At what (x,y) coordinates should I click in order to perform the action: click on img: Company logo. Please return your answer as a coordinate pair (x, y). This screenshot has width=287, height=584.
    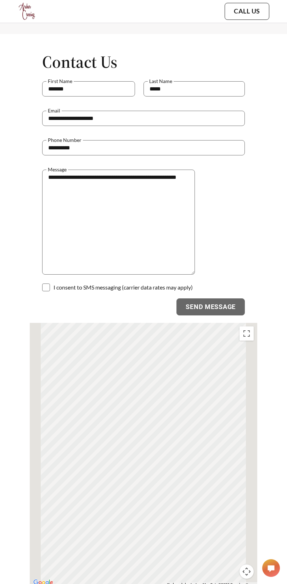
    Looking at the image, I should click on (27, 11).